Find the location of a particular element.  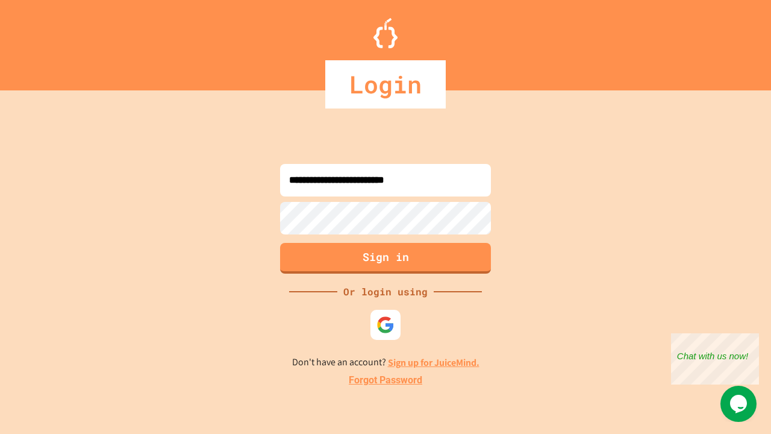

button: Sign in is located at coordinates (385, 258).